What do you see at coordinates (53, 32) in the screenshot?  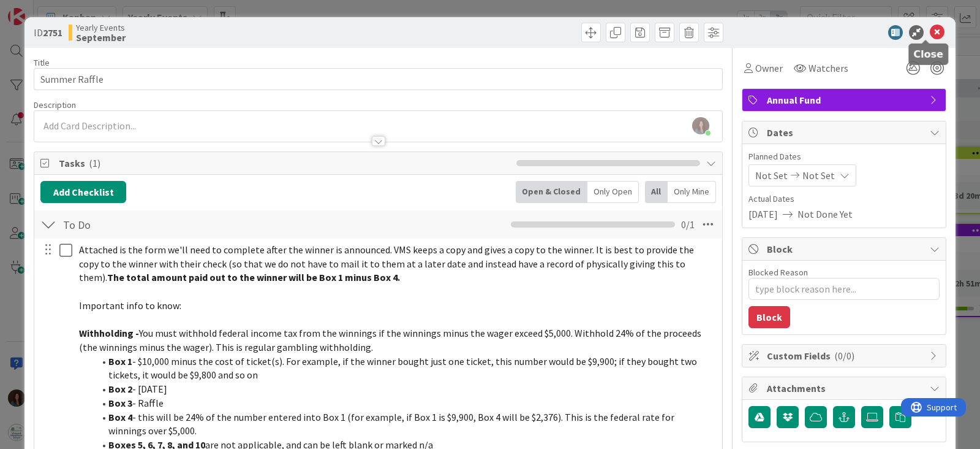 I see `b: 2751` at bounding box center [53, 32].